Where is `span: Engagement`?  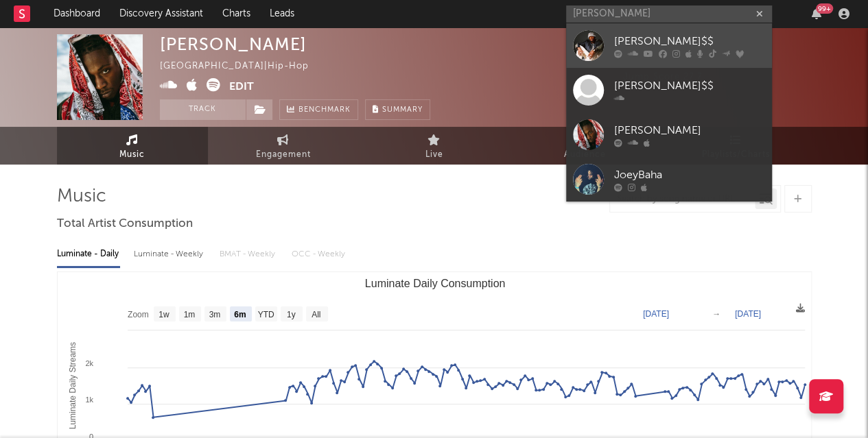
span: Engagement is located at coordinates (283, 155).